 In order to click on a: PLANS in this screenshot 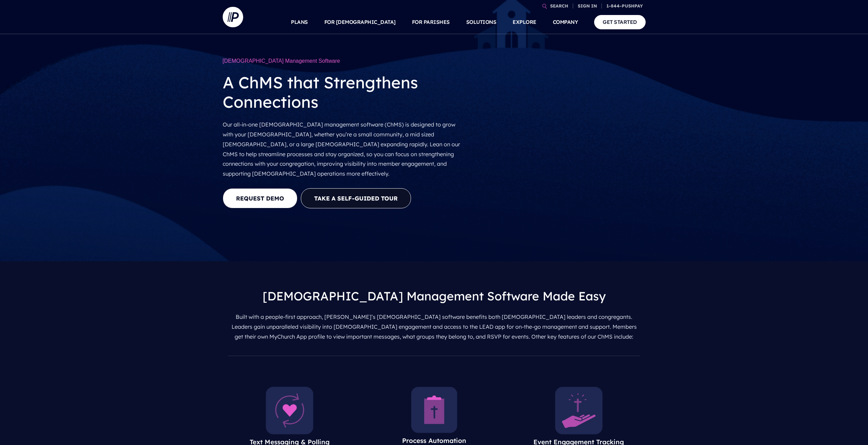, I will do `click(299, 22)`.